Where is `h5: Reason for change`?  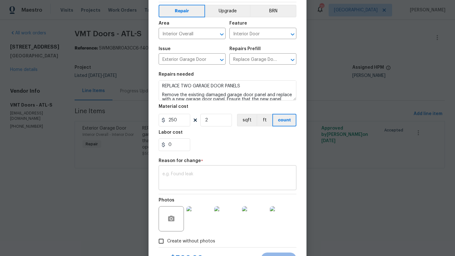
h5: Reason for change is located at coordinates (180, 161).